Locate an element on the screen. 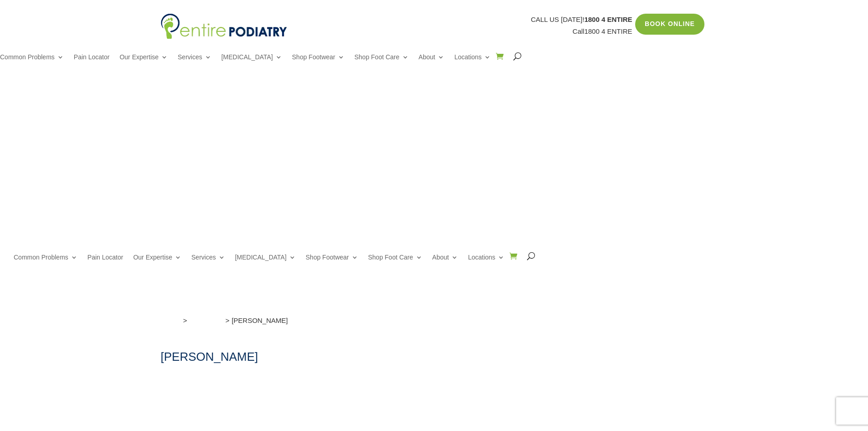  p: Call is located at coordinates (460, 31).